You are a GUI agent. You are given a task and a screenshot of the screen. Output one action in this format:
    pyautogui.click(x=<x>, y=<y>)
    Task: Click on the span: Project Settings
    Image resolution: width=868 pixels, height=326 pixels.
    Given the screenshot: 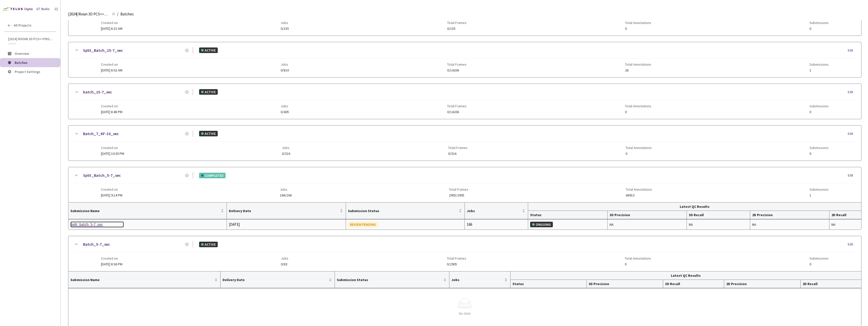 What is the action you would take?
    pyautogui.click(x=27, y=72)
    